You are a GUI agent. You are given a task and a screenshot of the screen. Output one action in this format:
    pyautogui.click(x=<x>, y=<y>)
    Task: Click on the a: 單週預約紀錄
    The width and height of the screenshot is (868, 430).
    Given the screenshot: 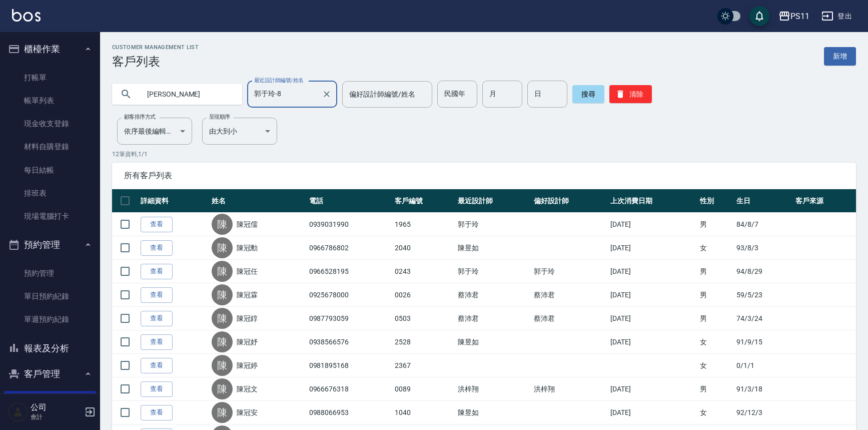 What is the action you would take?
    pyautogui.click(x=50, y=319)
    